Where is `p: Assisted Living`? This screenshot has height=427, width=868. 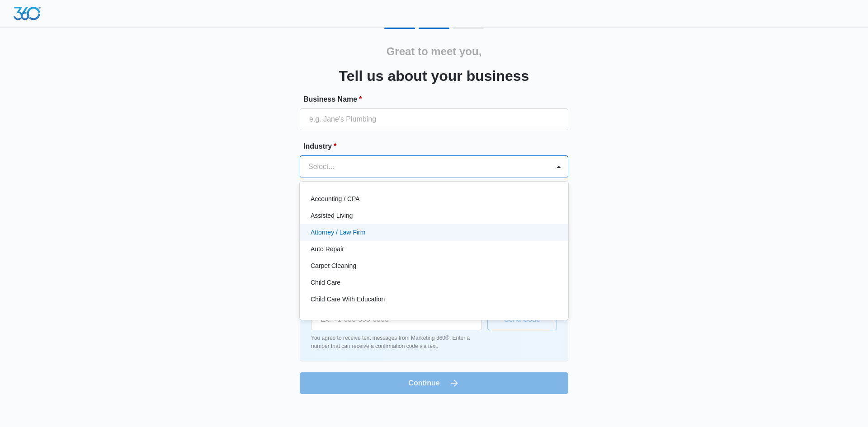
p: Assisted Living is located at coordinates (331, 215).